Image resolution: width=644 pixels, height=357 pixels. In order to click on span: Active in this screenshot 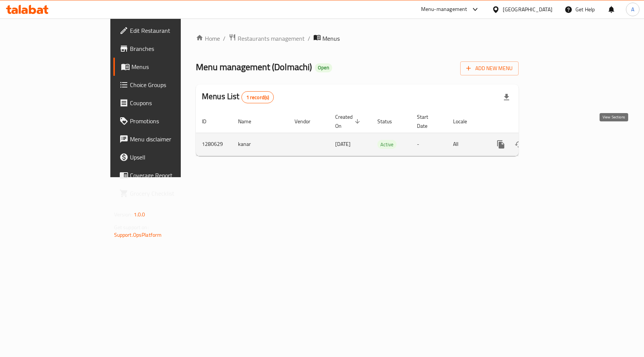, I will do `click(387, 145)`.